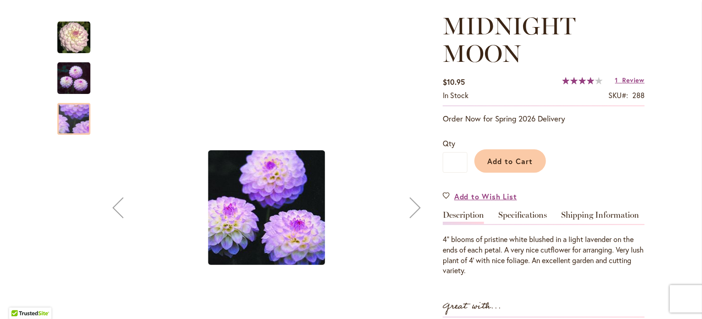 The image size is (702, 319). What do you see at coordinates (638, 95) in the screenshot?
I see `div: 288` at bounding box center [638, 95].